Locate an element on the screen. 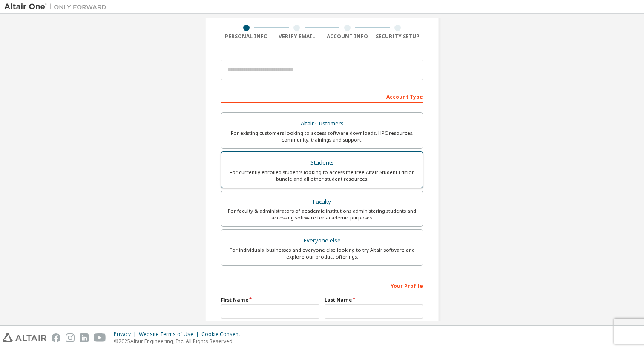 The height and width of the screenshot is (350, 644). div: Cookie Consent is located at coordinates (223, 334).